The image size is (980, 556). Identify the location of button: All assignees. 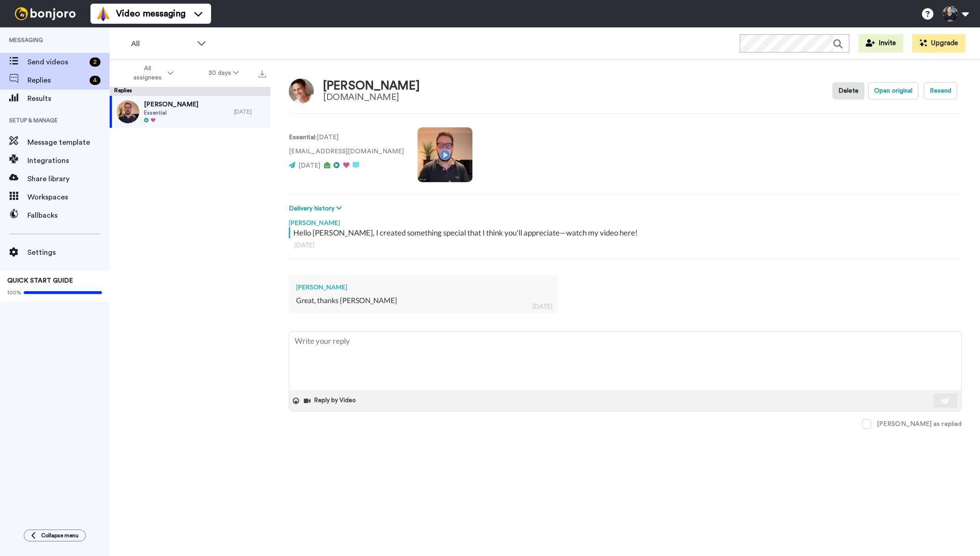
(151, 73).